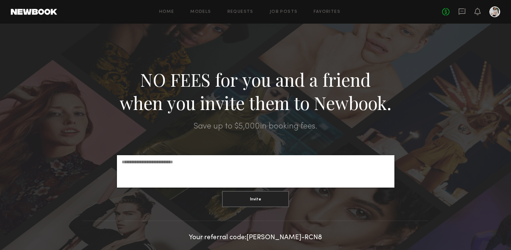  I want to click on a: Favorites, so click(327, 12).